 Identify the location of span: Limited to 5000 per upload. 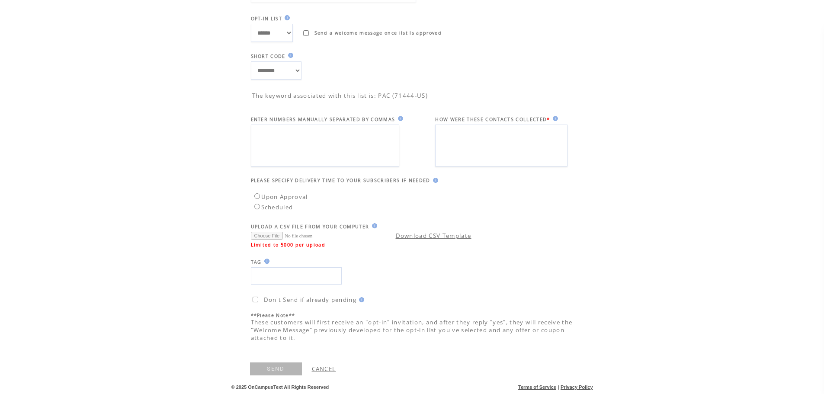
(288, 245).